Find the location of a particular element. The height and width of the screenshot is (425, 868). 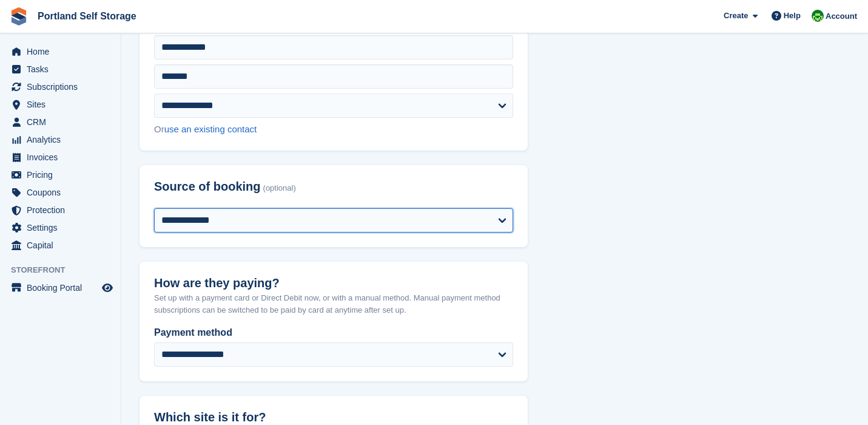

span: Booking Portal is located at coordinates (63, 288).